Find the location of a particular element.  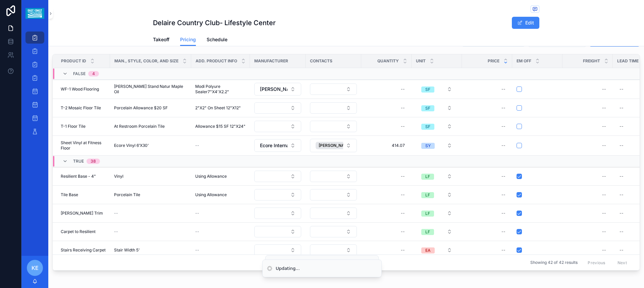

button: Unselect 303 is located at coordinates (338, 146).